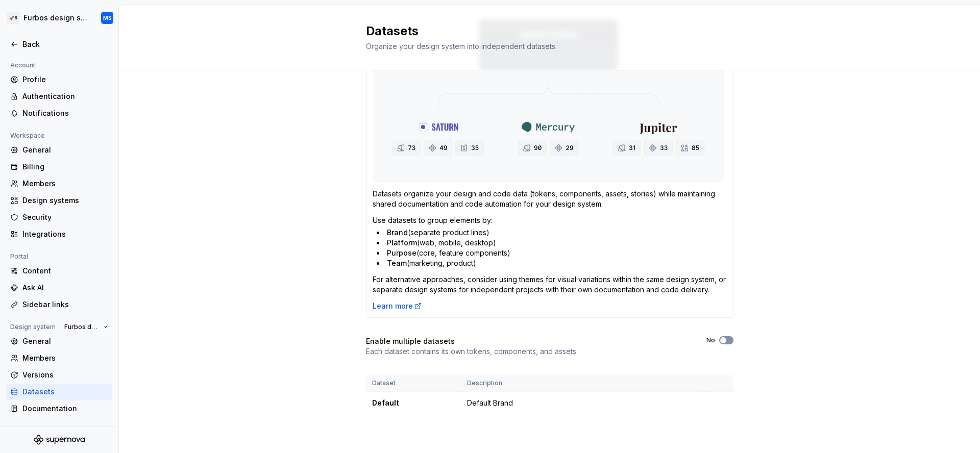 This screenshot has height=453, width=980. Describe the element at coordinates (13, 18) in the screenshot. I see `div: 🚀S` at that location.